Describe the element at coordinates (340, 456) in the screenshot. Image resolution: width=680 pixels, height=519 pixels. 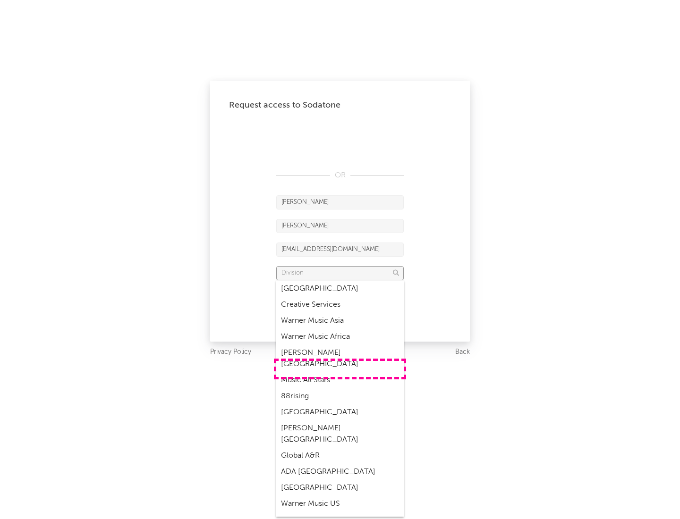
I see `div: Global A&R` at that location.